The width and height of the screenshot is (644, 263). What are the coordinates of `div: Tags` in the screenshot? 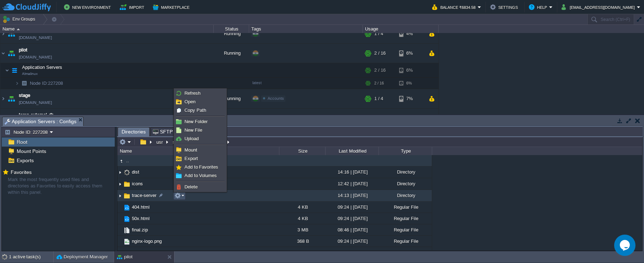 It's located at (306, 29).